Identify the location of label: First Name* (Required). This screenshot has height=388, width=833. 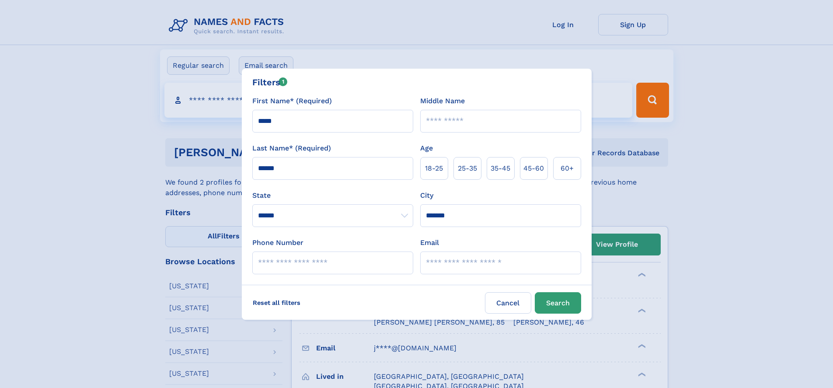
(292, 101).